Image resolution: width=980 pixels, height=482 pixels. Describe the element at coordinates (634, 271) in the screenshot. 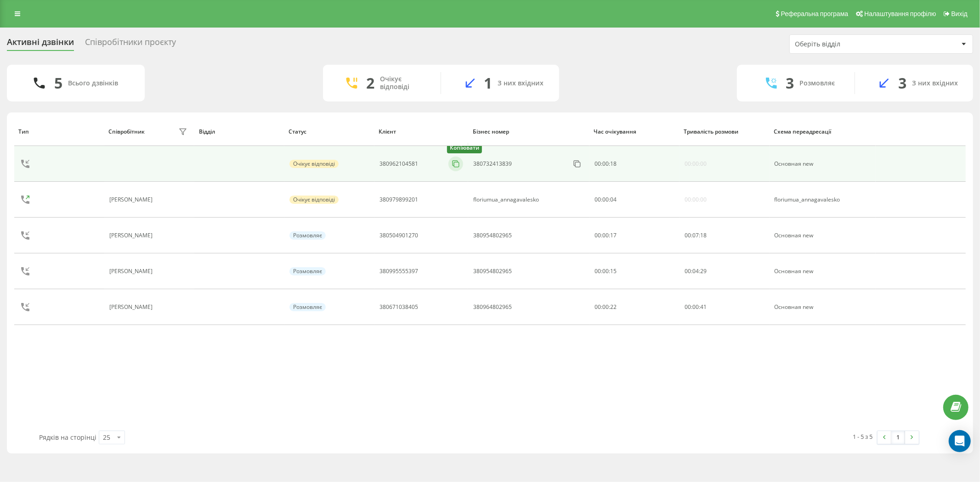

I see `div: 00:00:15` at that location.